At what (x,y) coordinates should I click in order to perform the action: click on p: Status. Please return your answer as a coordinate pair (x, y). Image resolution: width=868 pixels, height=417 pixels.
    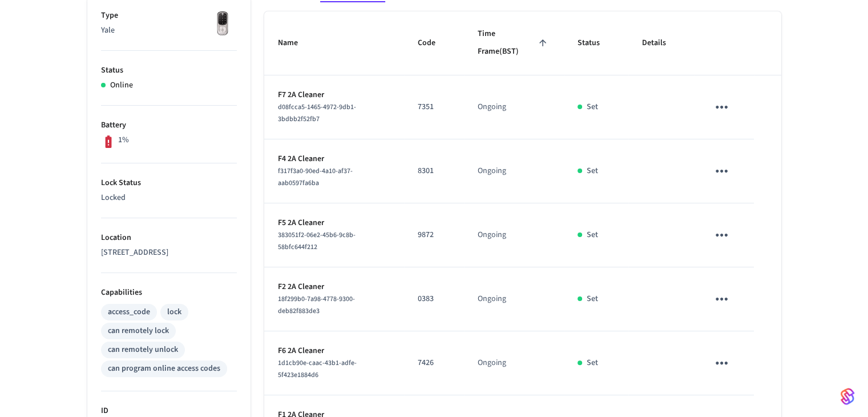
    Looking at the image, I should click on (169, 70).